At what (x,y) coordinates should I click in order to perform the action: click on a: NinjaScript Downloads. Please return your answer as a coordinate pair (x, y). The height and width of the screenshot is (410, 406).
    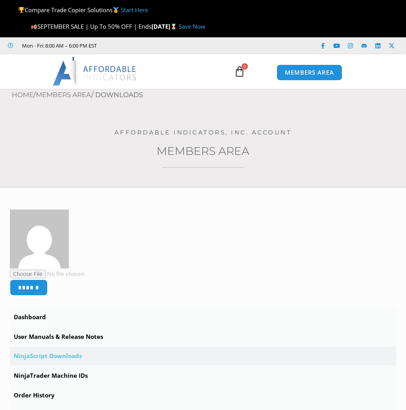
    Looking at the image, I should click on (203, 356).